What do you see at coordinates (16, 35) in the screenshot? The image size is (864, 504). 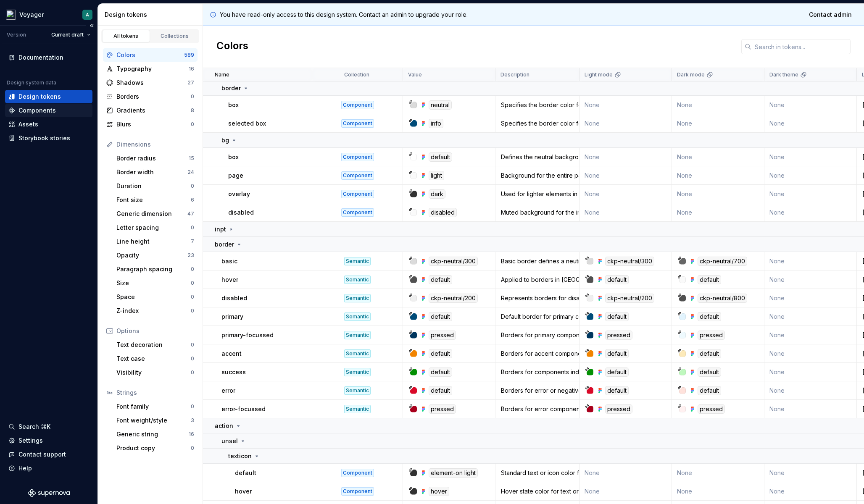 I see `div: Version` at bounding box center [16, 35].